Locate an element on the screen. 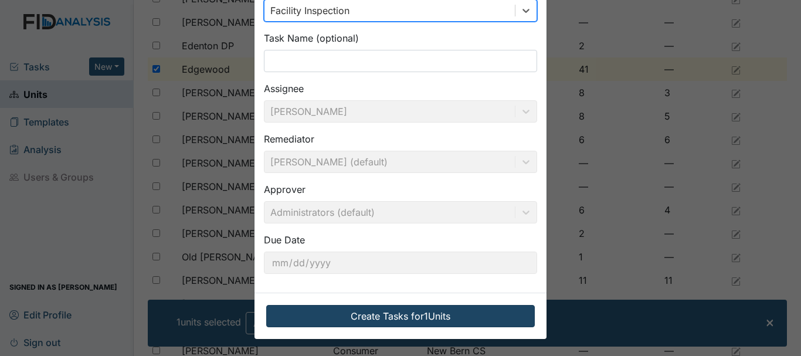  label: Approver is located at coordinates (284, 189).